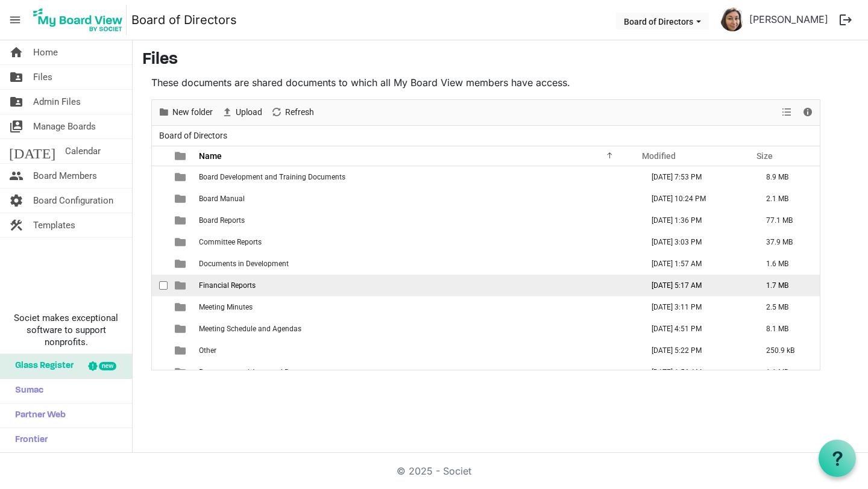 Image resolution: width=868 pixels, height=489 pixels. Describe the element at coordinates (787, 221) in the screenshot. I see `td: 77.1 MB is template cell column header Size` at that location.